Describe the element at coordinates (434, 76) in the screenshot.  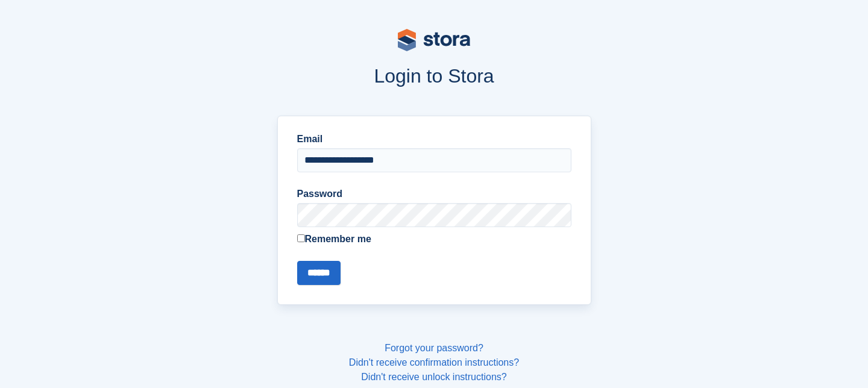
I see `h1: Login to Stora` at that location.